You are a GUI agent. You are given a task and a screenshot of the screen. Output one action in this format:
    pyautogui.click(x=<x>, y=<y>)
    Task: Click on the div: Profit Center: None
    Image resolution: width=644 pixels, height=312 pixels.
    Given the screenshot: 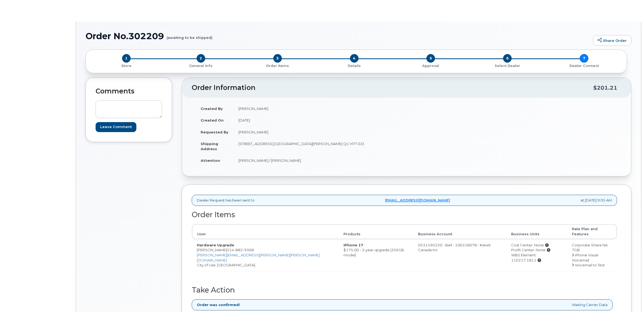 What is the action you would take?
    pyautogui.click(x=537, y=250)
    